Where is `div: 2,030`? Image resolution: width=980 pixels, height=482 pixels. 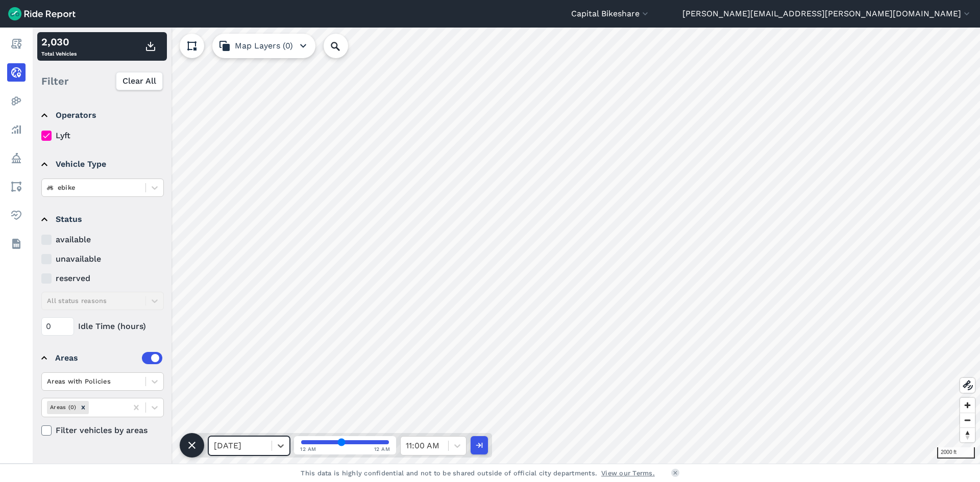
div: 2,030 is located at coordinates (58, 42).